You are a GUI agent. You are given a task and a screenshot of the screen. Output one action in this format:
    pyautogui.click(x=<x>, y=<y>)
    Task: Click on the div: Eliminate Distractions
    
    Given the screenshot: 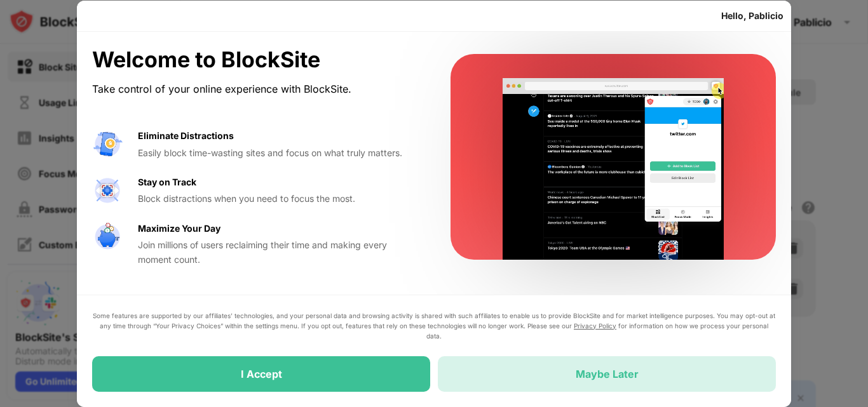 What is the action you would take?
    pyautogui.click(x=186, y=136)
    